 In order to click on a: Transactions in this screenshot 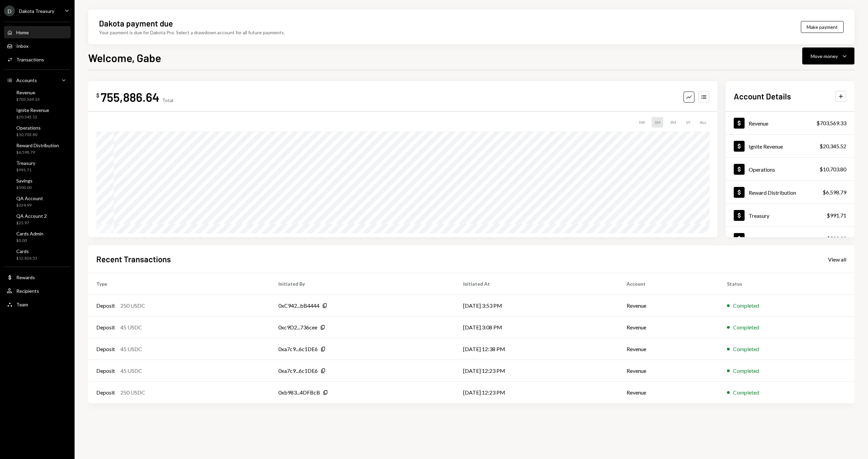, I will do `click(37, 59)`.